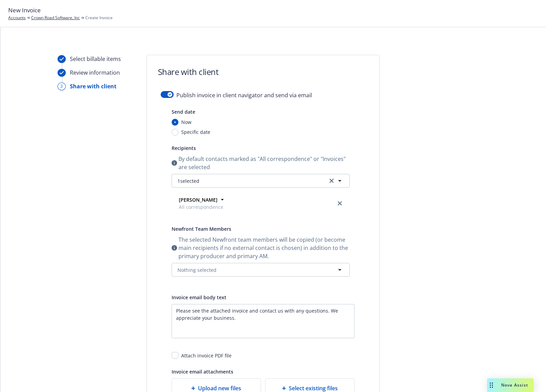 The width and height of the screenshot is (546, 392). What do you see at coordinates (184, 148) in the screenshot?
I see `span: Recipients` at bounding box center [184, 148].